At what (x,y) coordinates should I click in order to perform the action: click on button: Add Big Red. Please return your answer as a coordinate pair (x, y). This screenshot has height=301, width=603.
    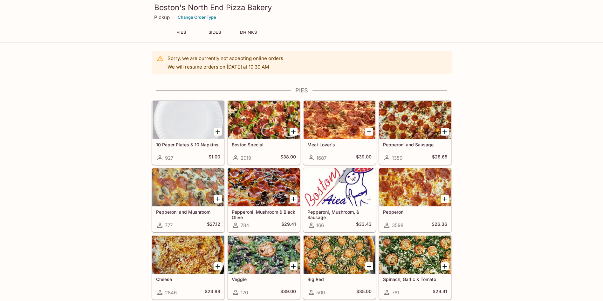
    Looking at the image, I should click on (369, 266).